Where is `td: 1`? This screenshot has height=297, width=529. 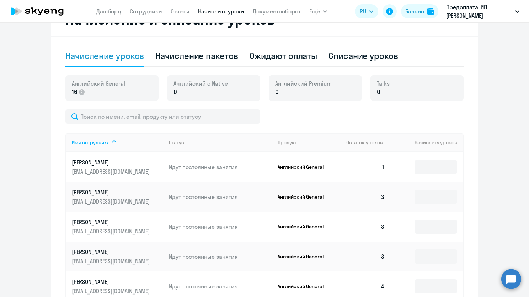
td: 1 is located at coordinates (365, 167).